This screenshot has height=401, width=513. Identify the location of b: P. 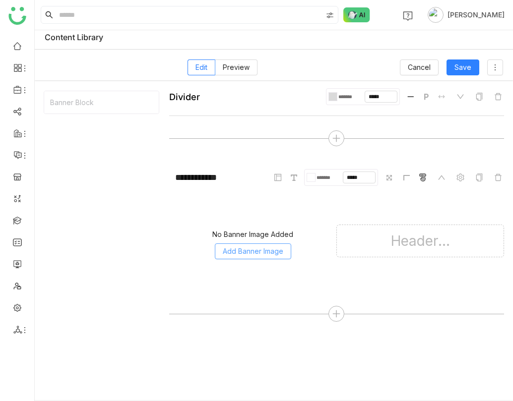
(426, 97).